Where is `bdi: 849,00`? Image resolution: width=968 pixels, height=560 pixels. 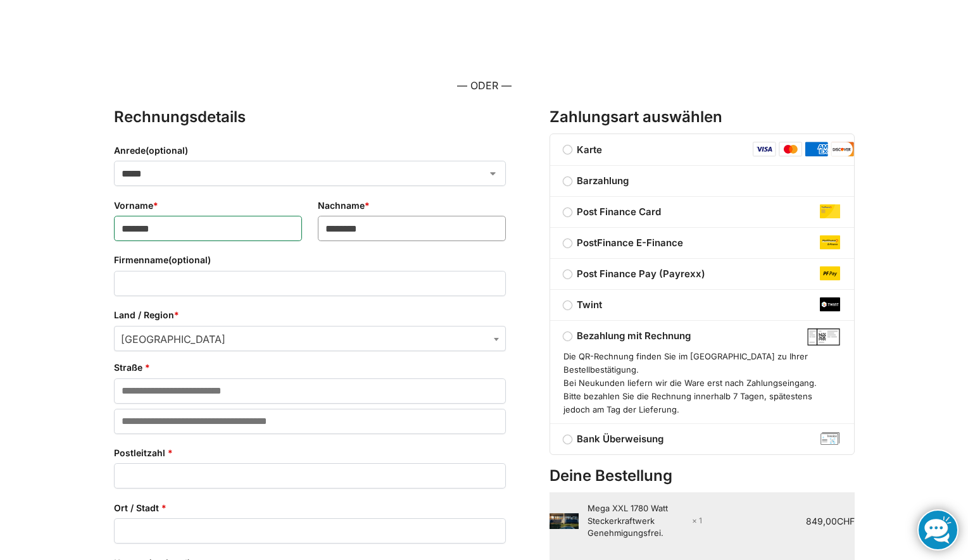
bdi: 849,00 is located at coordinates (830, 521).